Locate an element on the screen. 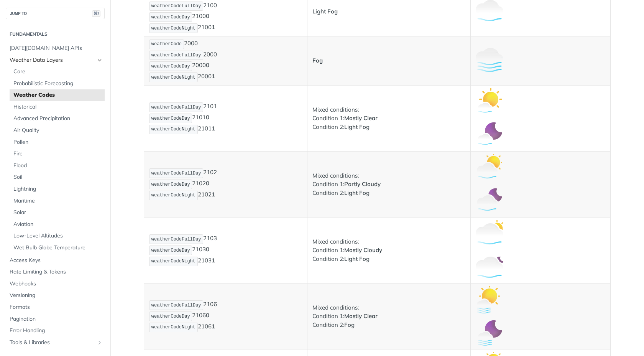  button: Show subpages for Tools & Libraries is located at coordinates (100, 342).